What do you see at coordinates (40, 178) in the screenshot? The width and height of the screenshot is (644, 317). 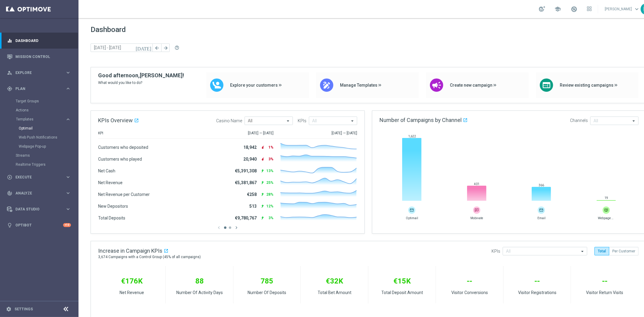 I see `span: Execute` at bounding box center [40, 178].